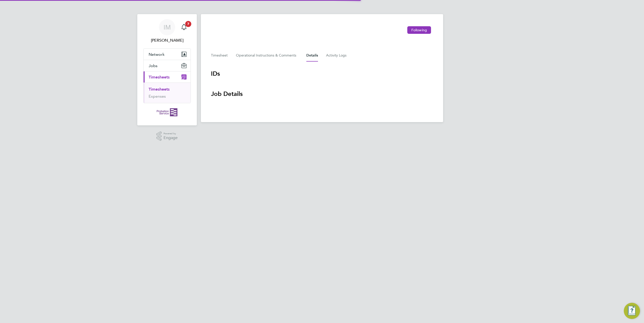  What do you see at coordinates (153, 65) in the screenshot?
I see `span: Jobs` at bounding box center [153, 65].